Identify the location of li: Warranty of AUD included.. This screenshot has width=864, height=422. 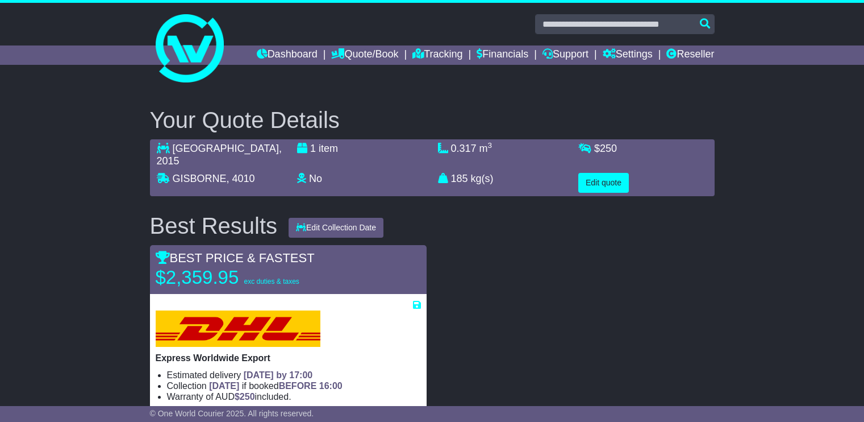
(294, 396).